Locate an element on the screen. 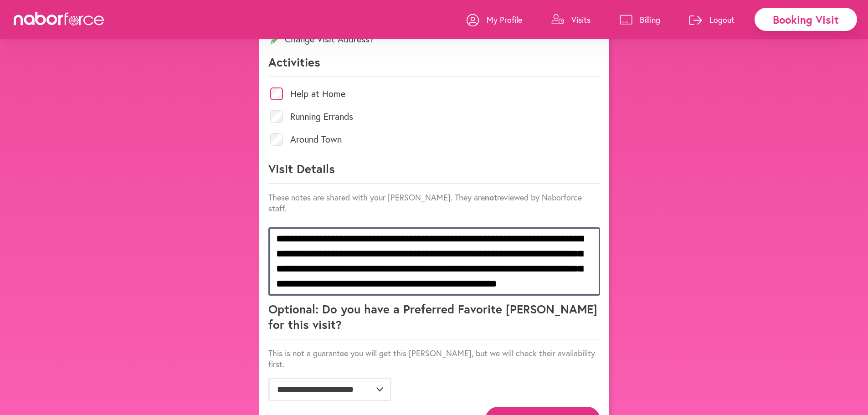 This screenshot has width=868, height=415. label: Around Town is located at coordinates (316, 139).